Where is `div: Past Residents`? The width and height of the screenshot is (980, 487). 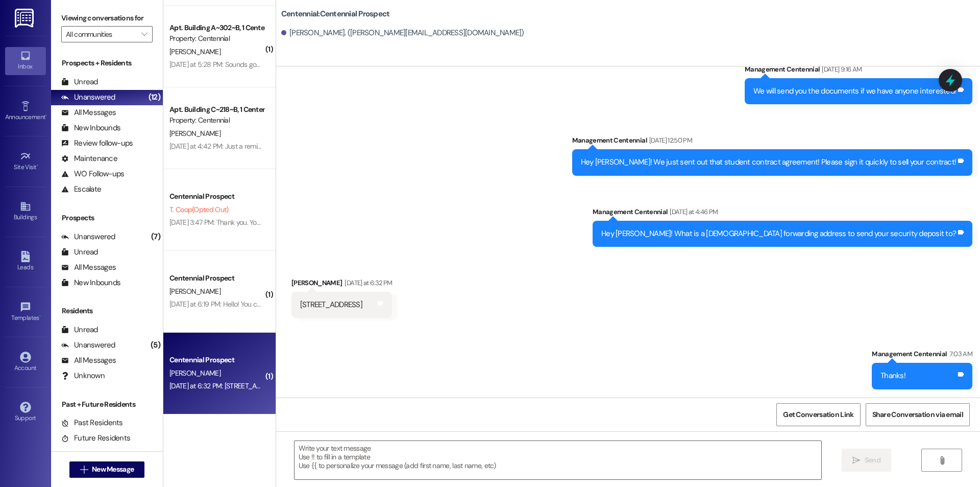
div: Past Residents is located at coordinates (92, 422).